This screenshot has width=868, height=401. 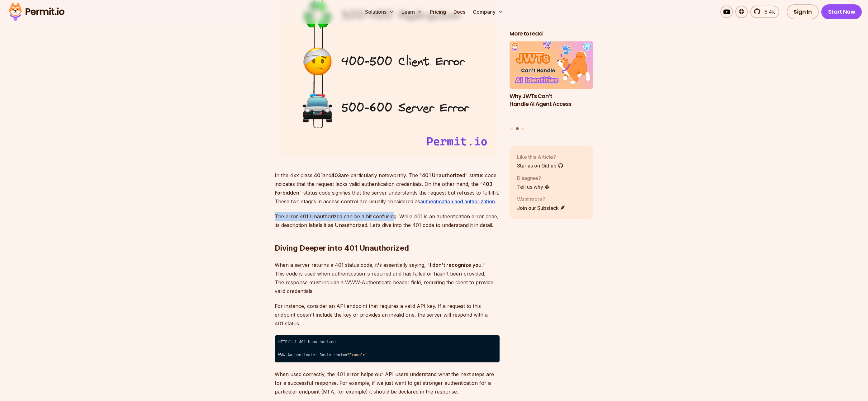 I want to click on p: When used correctly, the 401 error helps our API users understand what the next steps are for a s..., so click(x=387, y=384).